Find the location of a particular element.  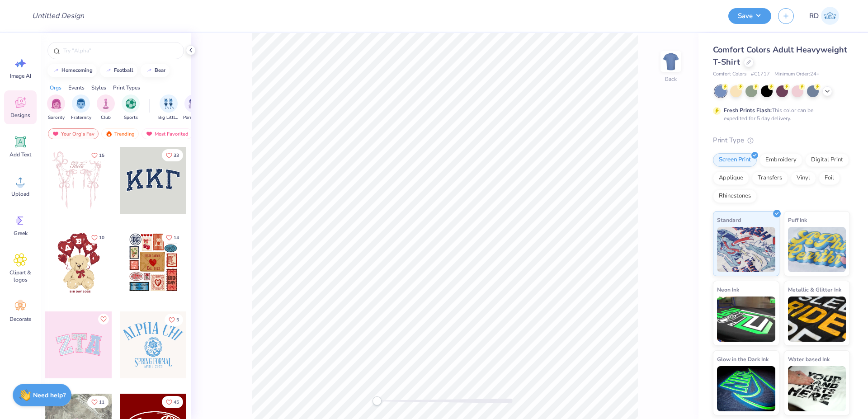

input: Try "Alpha" is located at coordinates (121, 51).